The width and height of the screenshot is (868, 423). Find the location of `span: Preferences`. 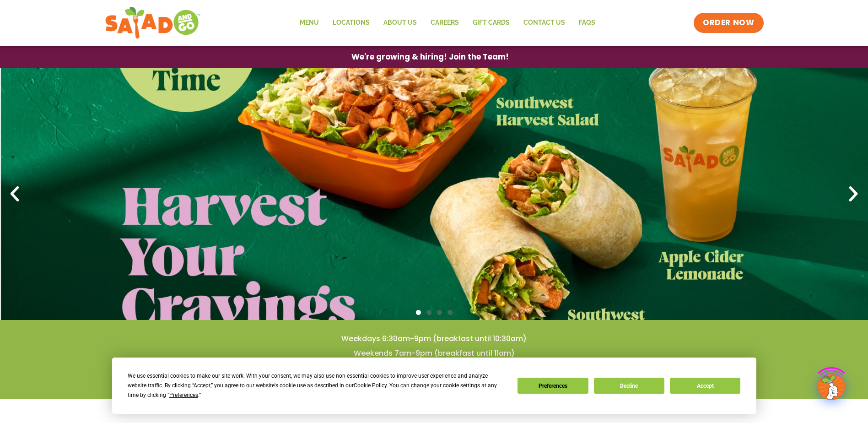

span: Preferences is located at coordinates (184, 395).